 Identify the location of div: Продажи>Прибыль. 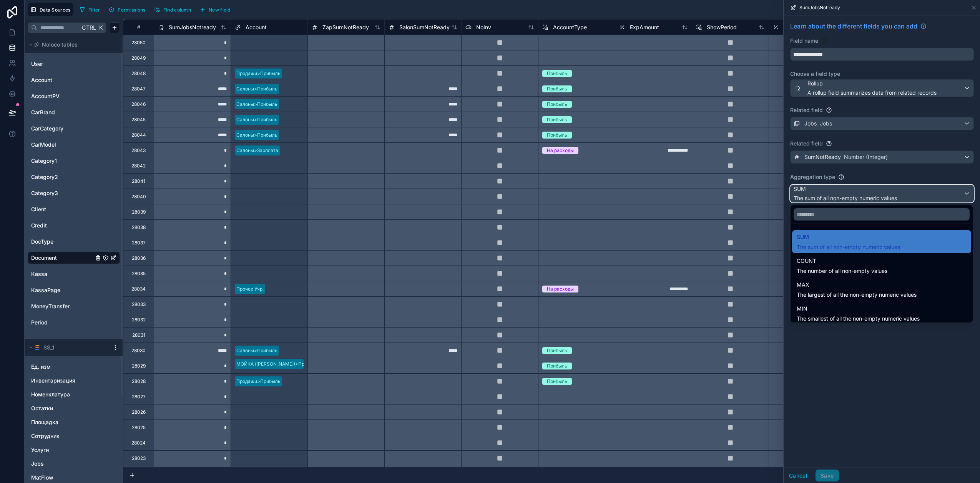
(259, 381).